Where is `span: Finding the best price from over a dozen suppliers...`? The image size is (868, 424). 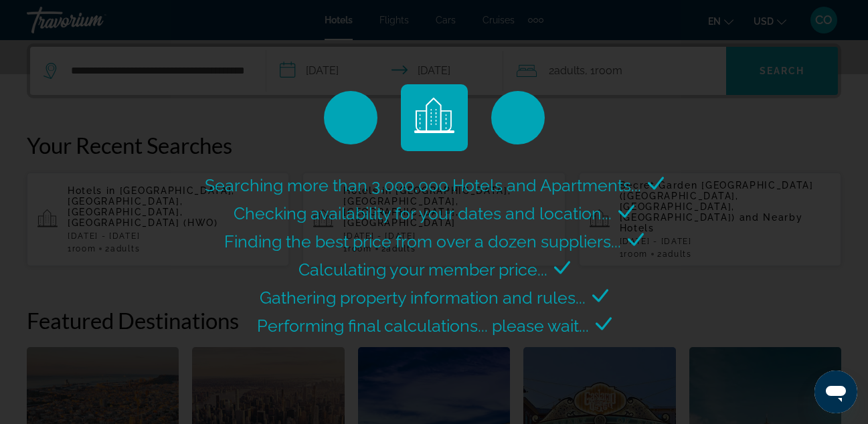
span: Finding the best price from over a dozen suppliers... is located at coordinates (422, 242).